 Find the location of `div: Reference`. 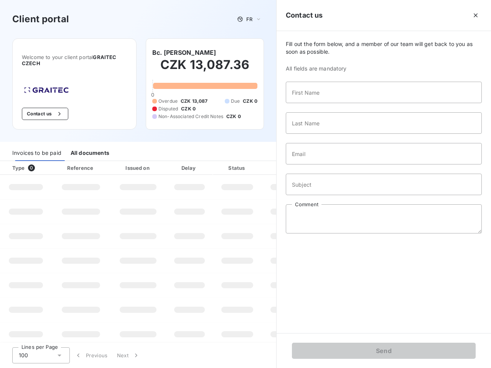

div: Reference is located at coordinates (80, 168).